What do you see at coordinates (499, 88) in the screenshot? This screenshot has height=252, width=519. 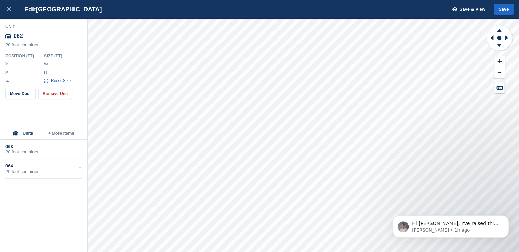 I see `button: Keyboard Shortcuts` at bounding box center [499, 88].